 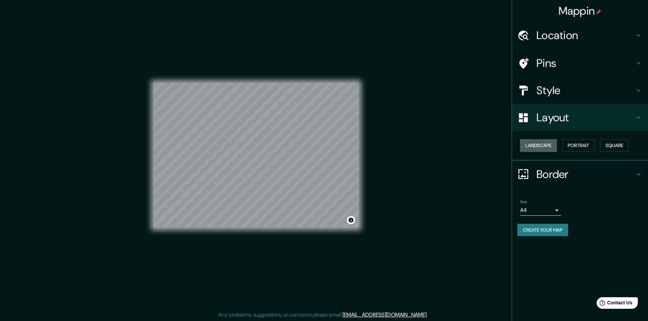 What do you see at coordinates (599, 12) in the screenshot?
I see `img: pin-icon.png` at bounding box center [599, 12].